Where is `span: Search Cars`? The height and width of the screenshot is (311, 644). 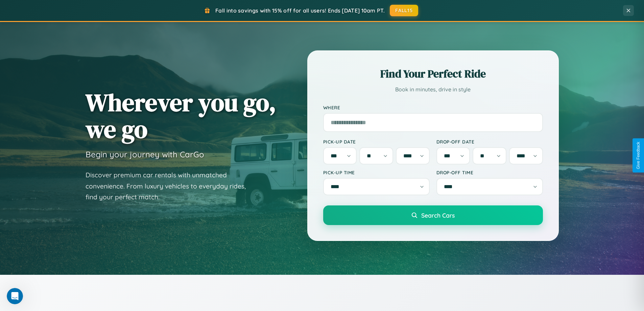
span: Search Cars is located at coordinates (438, 215).